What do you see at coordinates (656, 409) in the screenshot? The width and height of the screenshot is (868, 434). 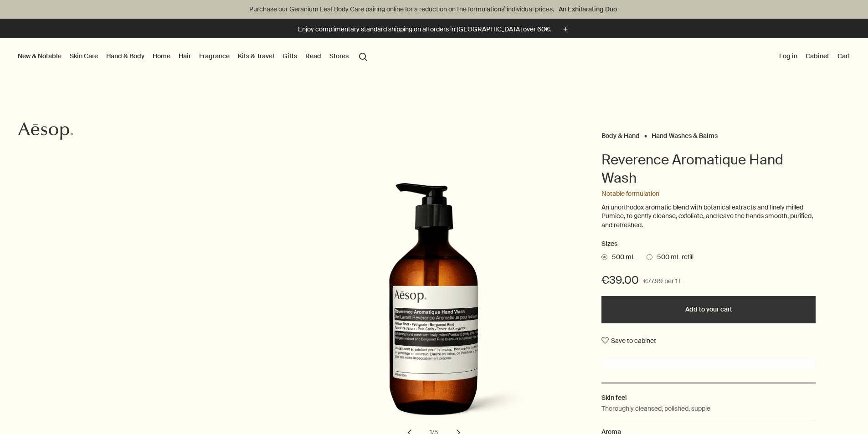 I see `p: Thoroughly cleansed, polished, supple` at bounding box center [656, 409].